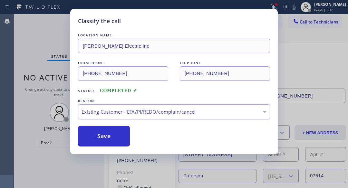 Image resolution: width=348 pixels, height=188 pixels. I want to click on span: COMPLETED, so click(118, 90).